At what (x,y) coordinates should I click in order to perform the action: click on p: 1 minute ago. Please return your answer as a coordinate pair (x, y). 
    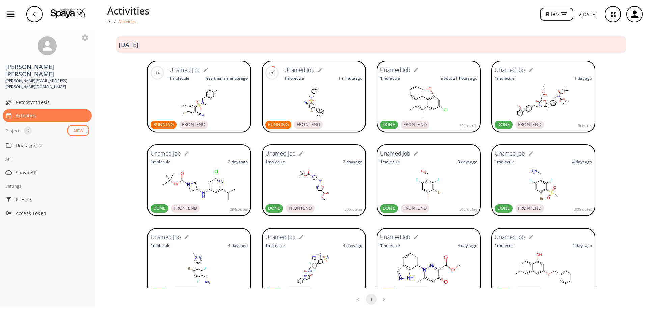
    Looking at the image, I should click on (350, 78).